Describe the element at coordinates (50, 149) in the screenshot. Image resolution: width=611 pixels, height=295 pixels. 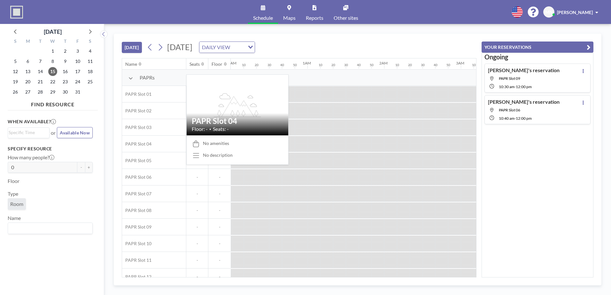
I see `h3: Specify resource` at that location.